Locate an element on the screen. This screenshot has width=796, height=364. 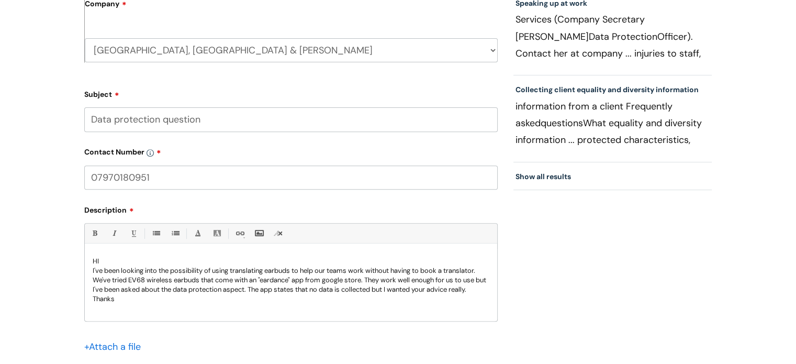
p: information from a client Frequently asked What equality and diversity information ... protected ... is located at coordinates (612, 123).